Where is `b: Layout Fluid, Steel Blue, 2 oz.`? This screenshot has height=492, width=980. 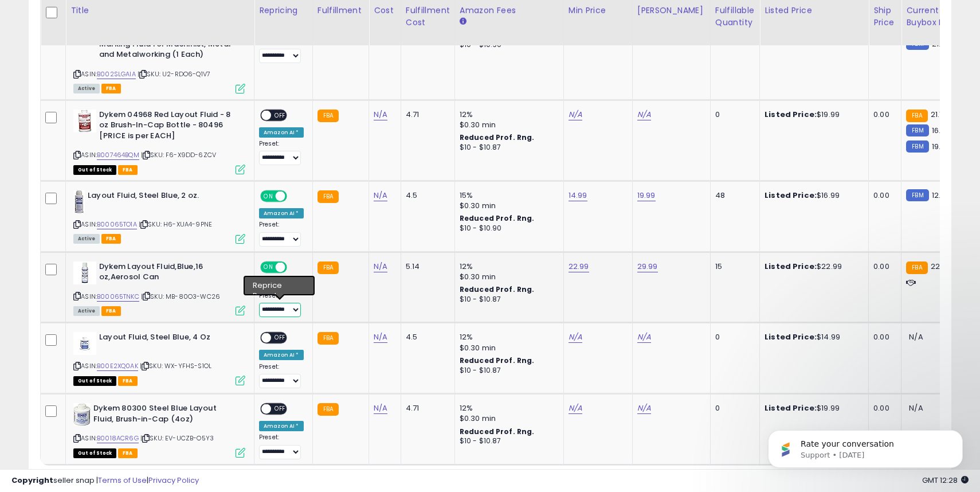
b: Layout Fluid, Steel Blue, 2 oz. is located at coordinates (157, 197).